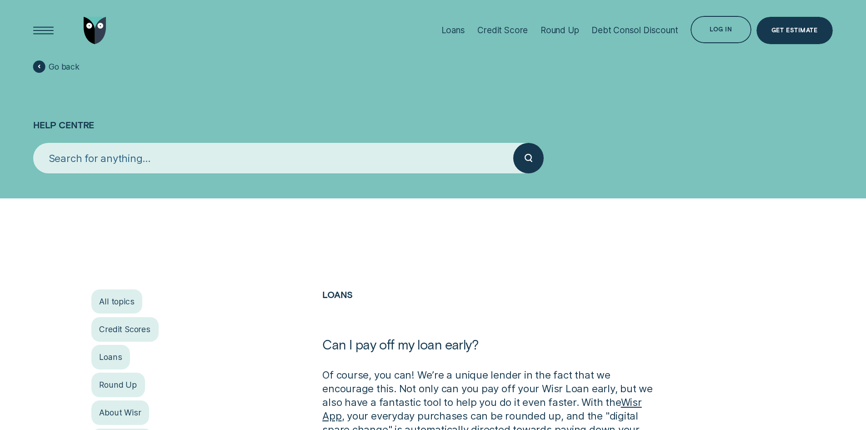 The image size is (866, 430). Describe the element at coordinates (490, 351) in the screenshot. I see `h1: Can I pay off my loan early?` at that location.